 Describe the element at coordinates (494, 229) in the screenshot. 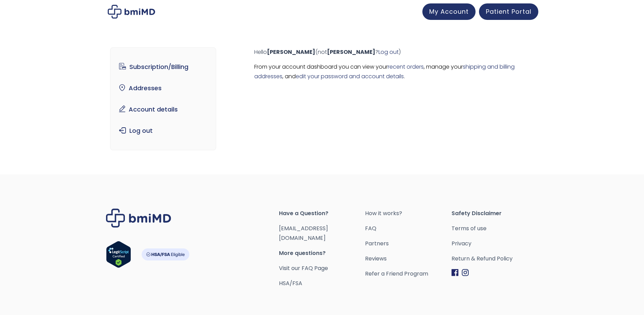

I see `a: Terms of use` at that location.